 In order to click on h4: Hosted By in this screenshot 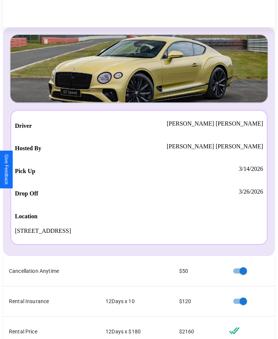, I will do `click(28, 148)`.